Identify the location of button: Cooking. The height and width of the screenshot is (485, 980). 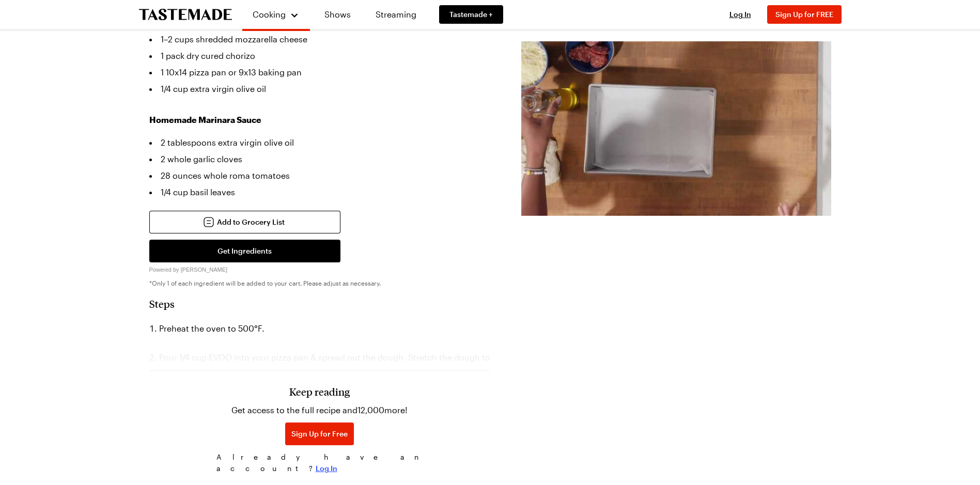
(276, 15).